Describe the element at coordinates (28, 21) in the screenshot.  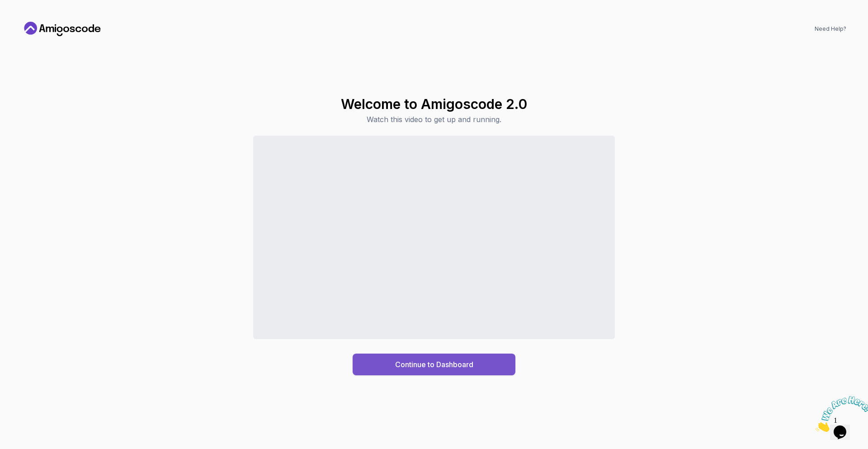
I see `div: CloseChat attention grabber` at that location.